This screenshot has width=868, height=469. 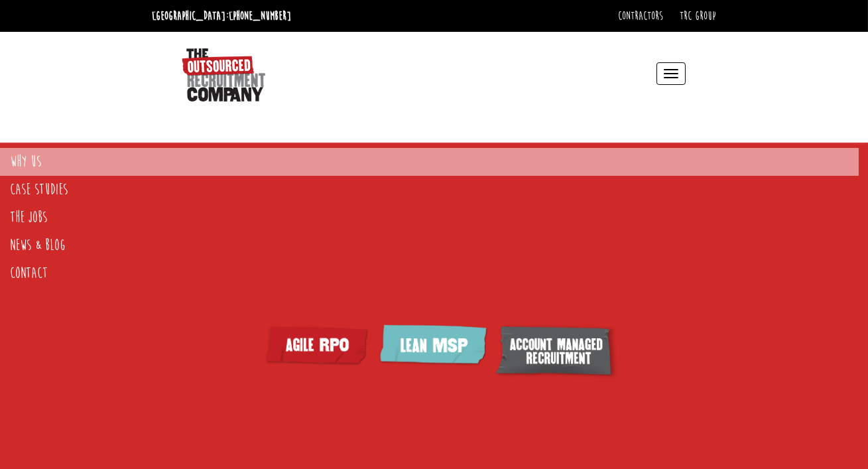 I want to click on img: Agile RPO, so click(x=319, y=345).